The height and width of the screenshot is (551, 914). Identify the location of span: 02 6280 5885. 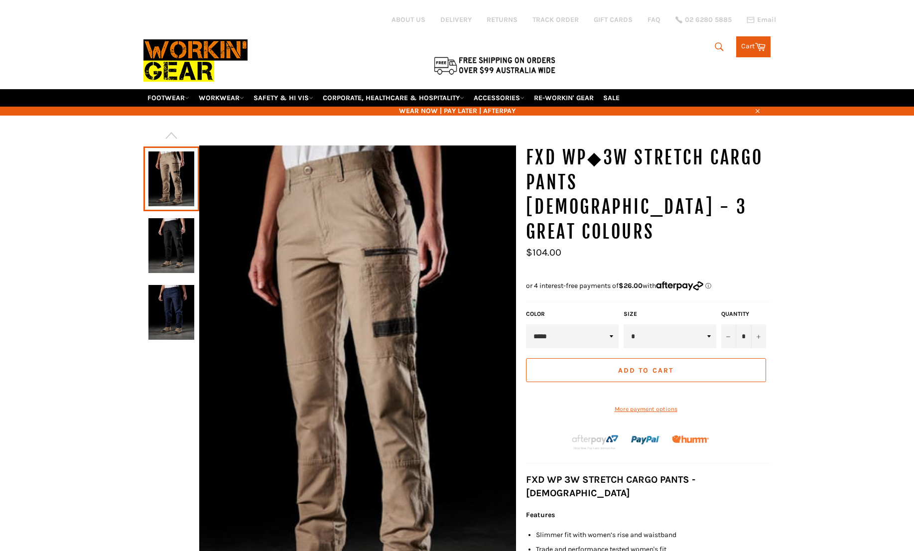
(708, 20).